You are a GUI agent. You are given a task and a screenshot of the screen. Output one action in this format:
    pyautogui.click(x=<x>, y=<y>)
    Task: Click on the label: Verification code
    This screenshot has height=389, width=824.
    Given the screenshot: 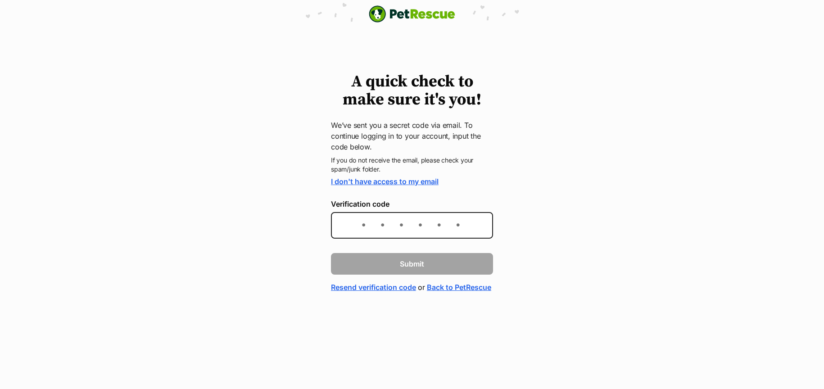 What is the action you would take?
    pyautogui.click(x=412, y=204)
    